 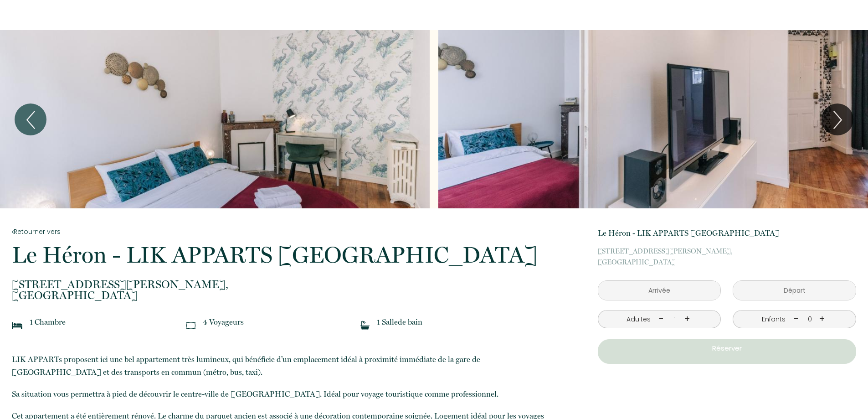 What do you see at coordinates (242, 322) in the screenshot?
I see `span: s` at bounding box center [242, 322].